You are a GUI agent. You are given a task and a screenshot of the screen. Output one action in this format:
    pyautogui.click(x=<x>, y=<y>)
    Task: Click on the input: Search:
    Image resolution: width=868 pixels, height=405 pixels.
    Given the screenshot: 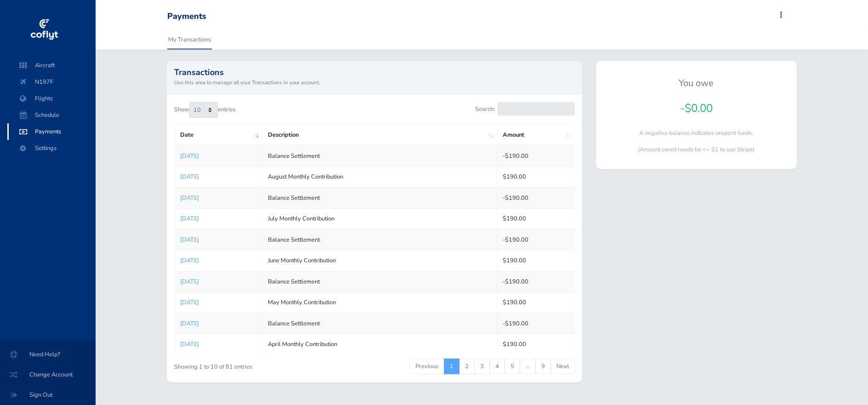 What is the action you would take?
    pyautogui.click(x=536, y=109)
    